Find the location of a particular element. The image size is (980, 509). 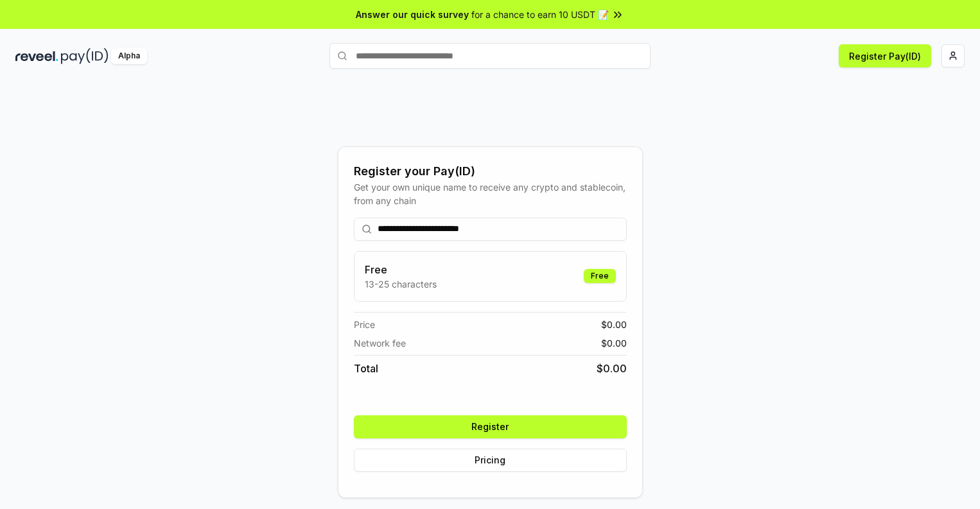

img: pay_id is located at coordinates (85, 56).